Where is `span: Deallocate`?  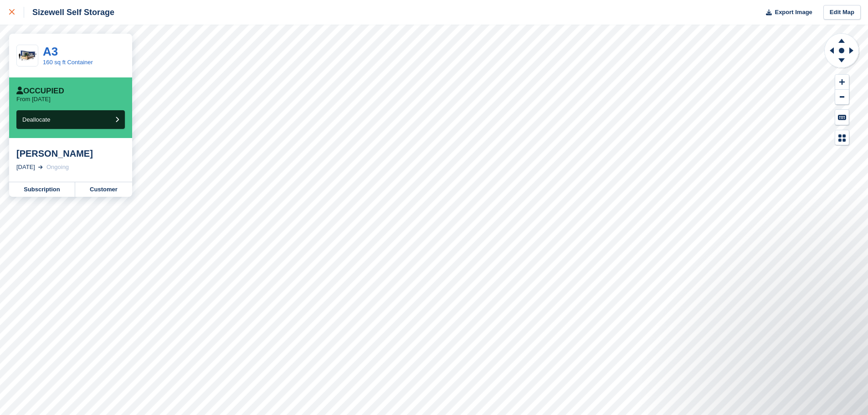 span: Deallocate is located at coordinates (36, 120).